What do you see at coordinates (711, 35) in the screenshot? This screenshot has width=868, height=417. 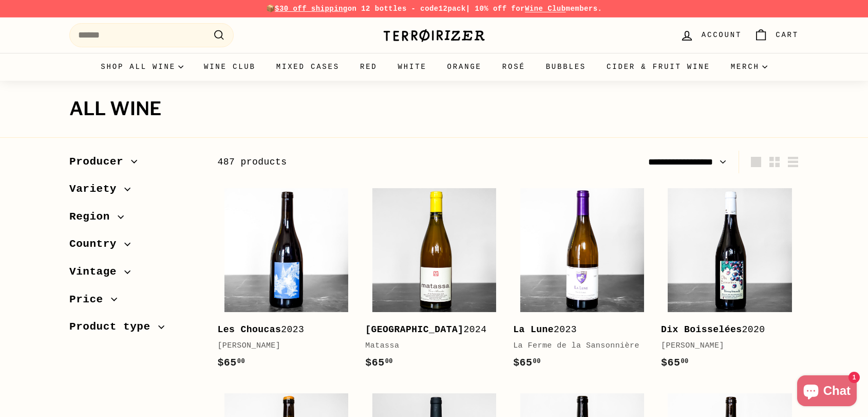 I see `a: Account` at bounding box center [711, 35].